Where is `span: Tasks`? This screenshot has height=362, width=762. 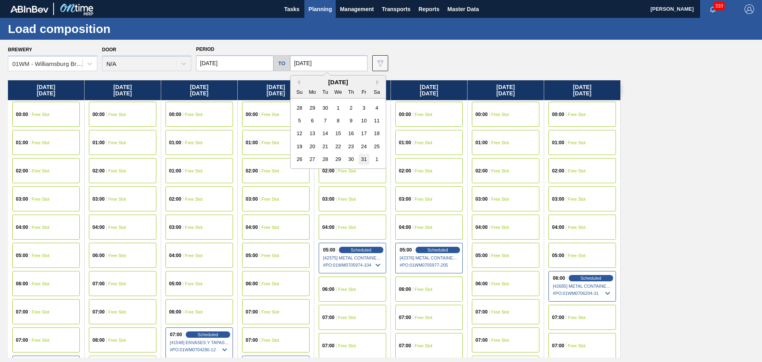 span: Tasks is located at coordinates (292, 9).